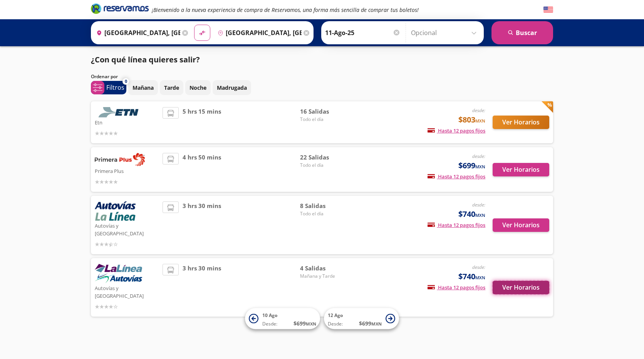 Image resolution: width=644 pixels, height=359 pixels. Describe the element at coordinates (327, 276) in the screenshot. I see `span: Mañana y Tarde` at that location.